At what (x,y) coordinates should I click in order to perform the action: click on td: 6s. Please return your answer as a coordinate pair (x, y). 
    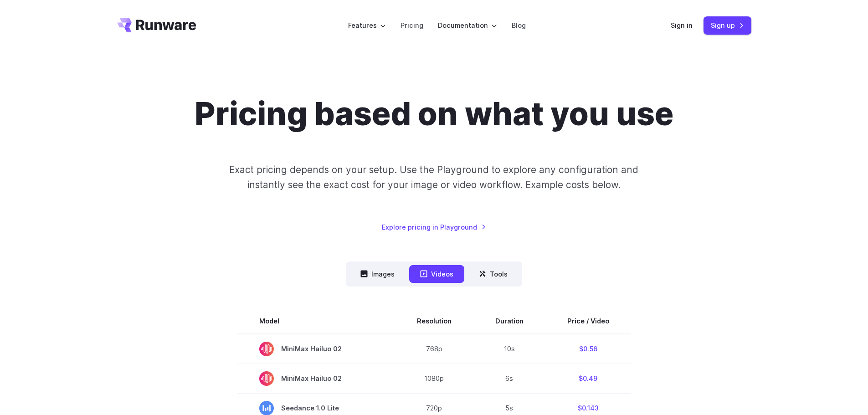
    Looking at the image, I should click on (509, 378).